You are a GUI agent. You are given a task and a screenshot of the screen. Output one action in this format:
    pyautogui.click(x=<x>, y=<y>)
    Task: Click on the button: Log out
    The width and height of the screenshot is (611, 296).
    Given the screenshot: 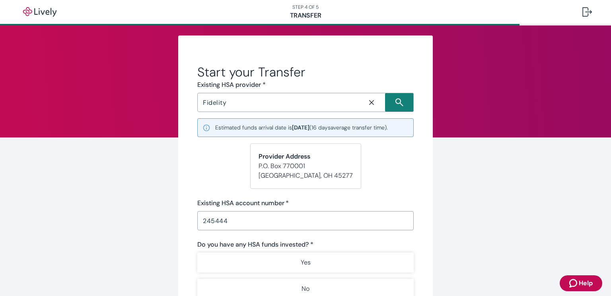 What is the action you would take?
    pyautogui.click(x=587, y=12)
    